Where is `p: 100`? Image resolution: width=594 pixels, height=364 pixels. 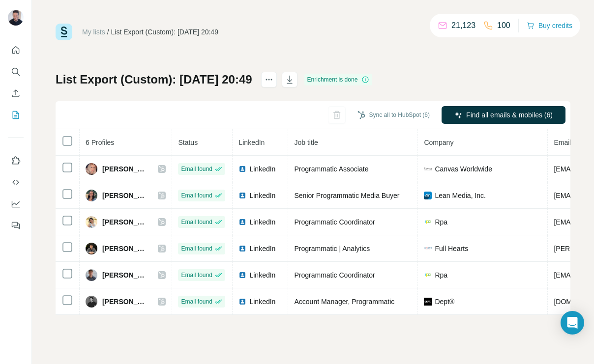
p: 100 is located at coordinates (503, 26).